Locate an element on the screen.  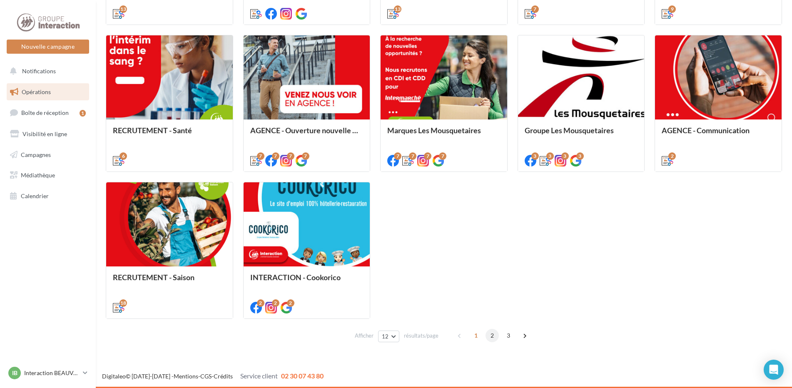
span: Opérations is located at coordinates (36, 92).